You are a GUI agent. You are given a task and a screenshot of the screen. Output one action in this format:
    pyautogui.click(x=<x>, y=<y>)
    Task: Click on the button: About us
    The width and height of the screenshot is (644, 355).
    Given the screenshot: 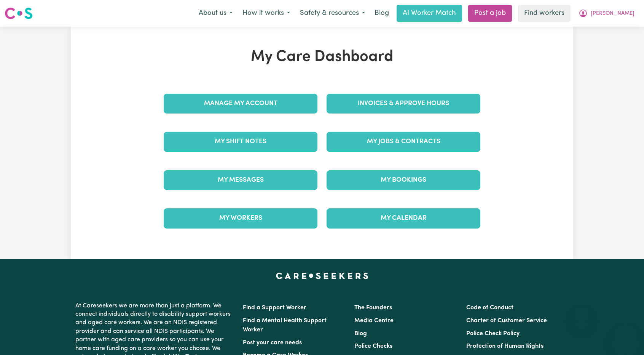 What is the action you would take?
    pyautogui.click(x=215, y=13)
    